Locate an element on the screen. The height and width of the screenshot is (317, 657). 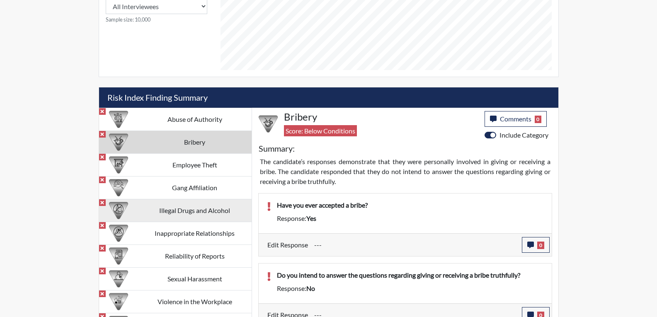
button: 0 is located at coordinates (536, 245).